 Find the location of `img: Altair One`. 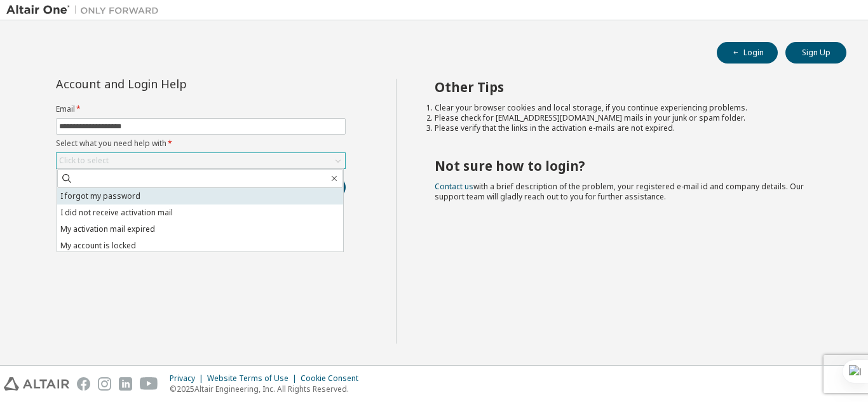

img: Altair One is located at coordinates (86, 10).